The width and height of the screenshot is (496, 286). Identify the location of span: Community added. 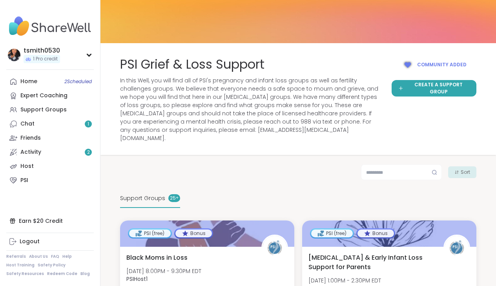
(442, 65).